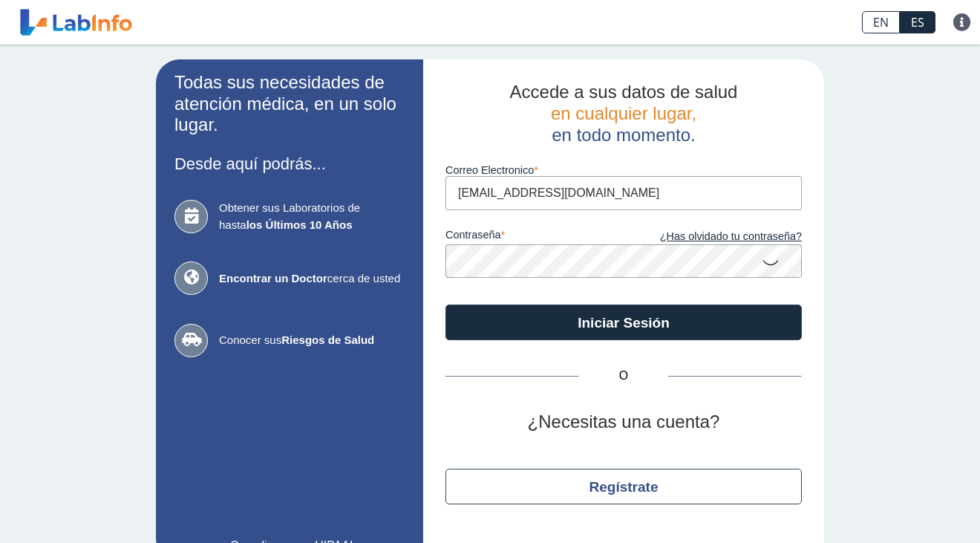 The image size is (980, 543). Describe the element at coordinates (624, 170) in the screenshot. I see `label: Correo Electronico` at that location.